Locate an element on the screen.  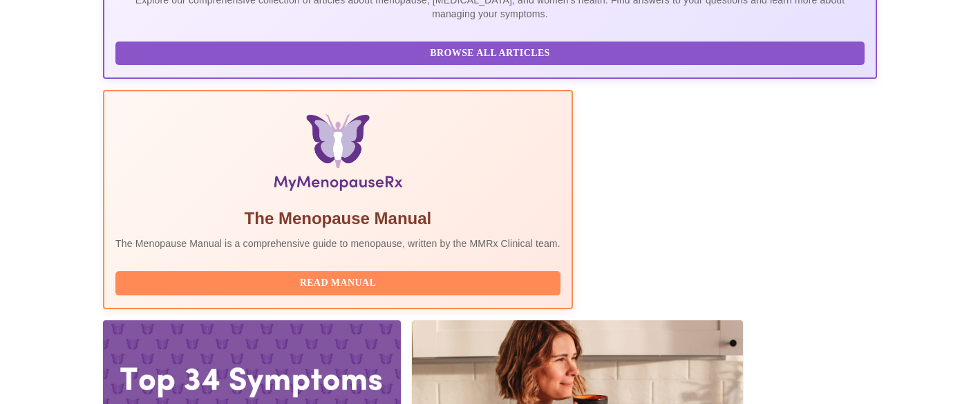
p: The Menopause Manual is a comprehensive guide to menopause, written by the MMRx Clinical team. is located at coordinates (338, 243).